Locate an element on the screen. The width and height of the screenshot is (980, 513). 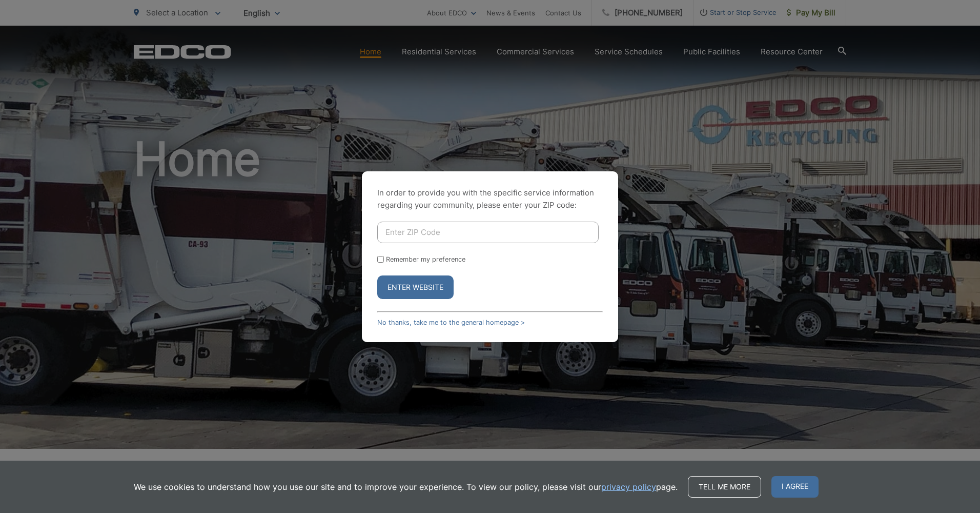
a: privacy policy is located at coordinates (628, 487).